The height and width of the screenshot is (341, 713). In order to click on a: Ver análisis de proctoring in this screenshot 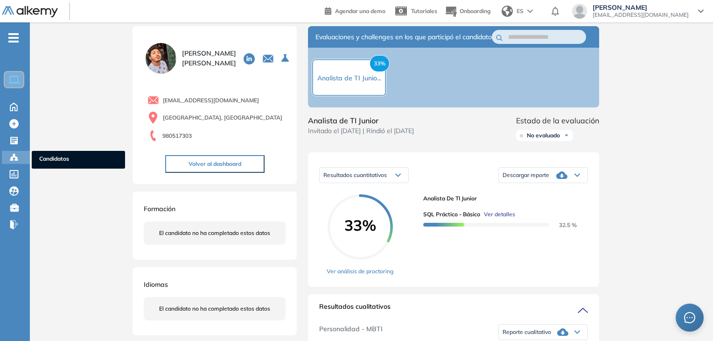, I will do `click(360, 271)`.